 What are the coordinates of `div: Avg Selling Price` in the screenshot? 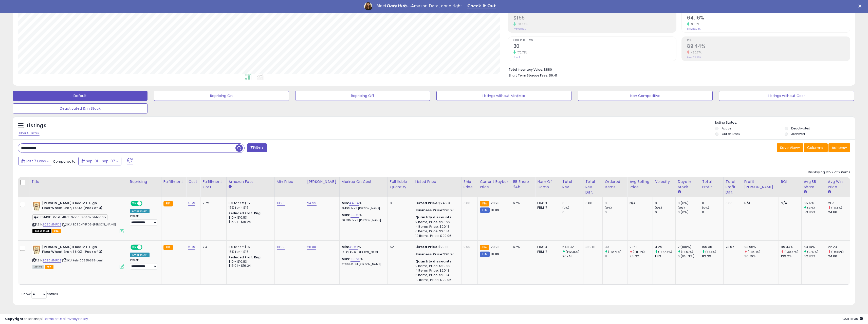 It's located at (640, 185).